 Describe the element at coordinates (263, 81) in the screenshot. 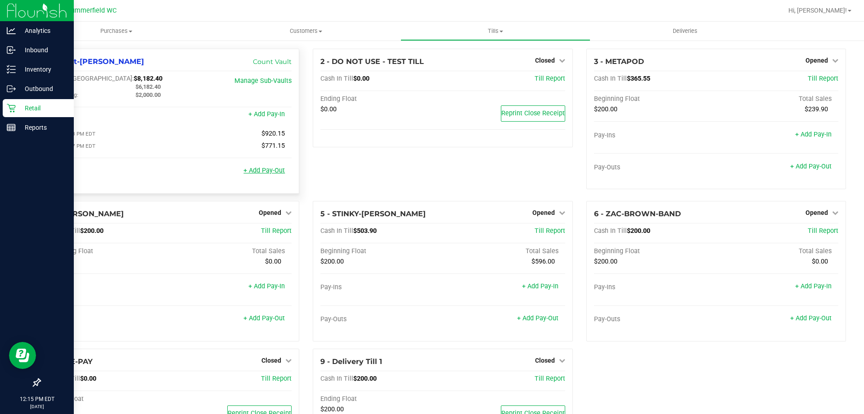

I see `a: Manage Sub-Vaults` at that location.